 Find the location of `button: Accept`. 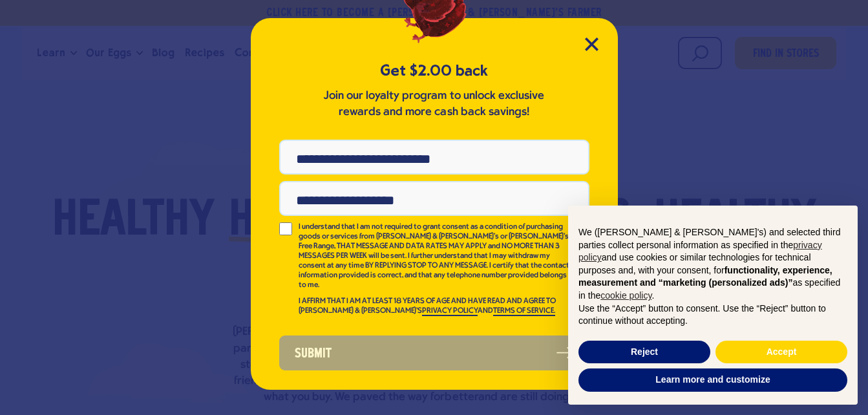

button: Accept is located at coordinates (781, 352).